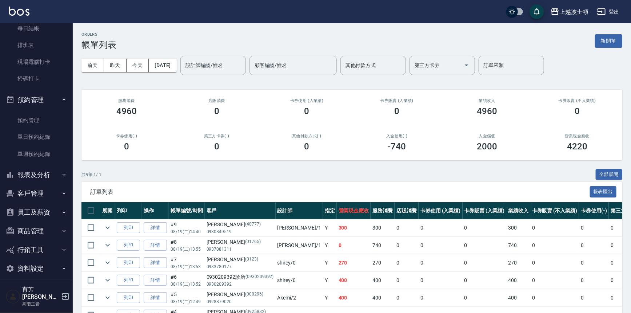  I want to click on h3: 服務消費, so click(127, 100).